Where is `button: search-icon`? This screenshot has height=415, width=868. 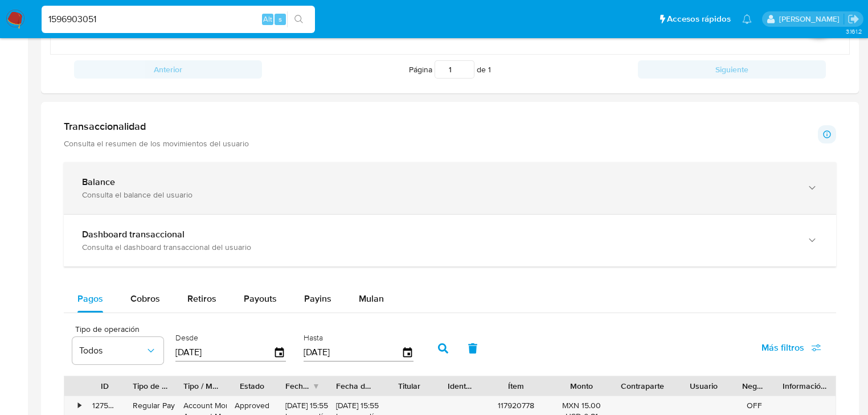 button: search-icon is located at coordinates (298, 19).